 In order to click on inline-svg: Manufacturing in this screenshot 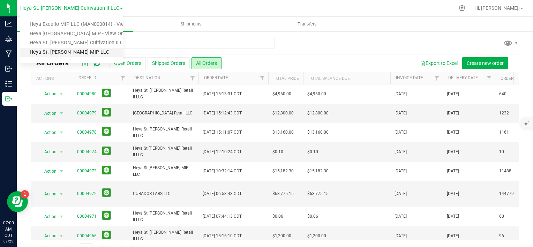, I will do `click(9, 54)`.